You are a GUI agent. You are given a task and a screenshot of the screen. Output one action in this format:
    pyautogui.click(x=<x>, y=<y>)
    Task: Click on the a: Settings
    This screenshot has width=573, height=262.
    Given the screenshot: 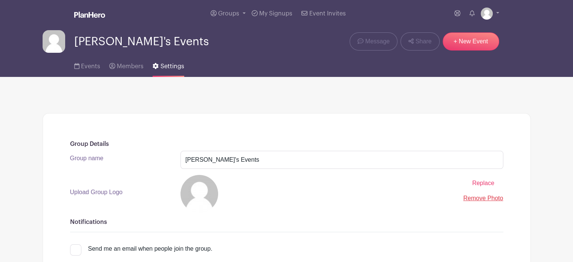 What is the action you would take?
    pyautogui.click(x=168, y=65)
    